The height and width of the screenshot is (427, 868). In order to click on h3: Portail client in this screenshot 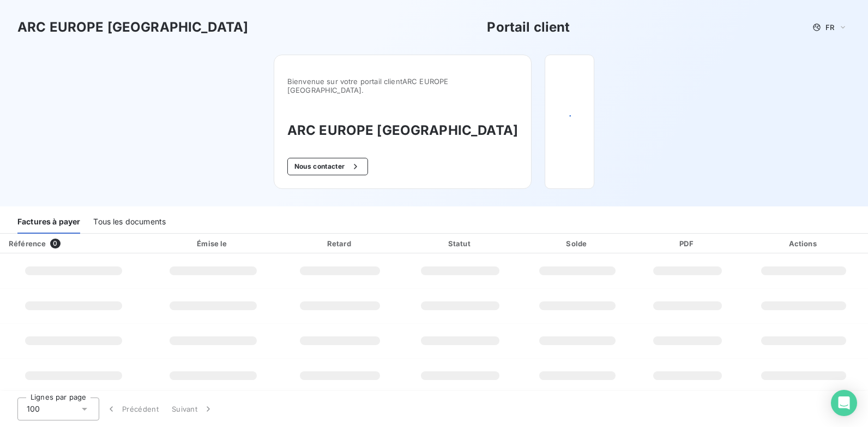, I will do `click(528, 27)`.